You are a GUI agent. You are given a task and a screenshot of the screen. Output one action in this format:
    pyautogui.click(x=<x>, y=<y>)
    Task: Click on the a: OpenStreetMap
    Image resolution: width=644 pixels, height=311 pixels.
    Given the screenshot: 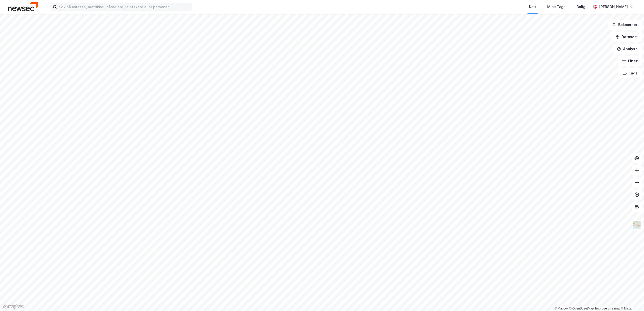 What is the action you would take?
    pyautogui.click(x=582, y=308)
    